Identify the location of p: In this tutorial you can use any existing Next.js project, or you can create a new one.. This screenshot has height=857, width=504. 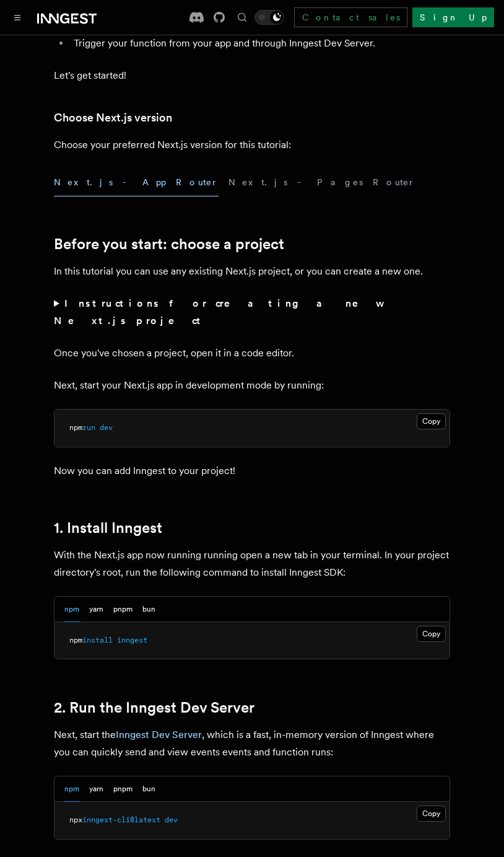
(252, 271).